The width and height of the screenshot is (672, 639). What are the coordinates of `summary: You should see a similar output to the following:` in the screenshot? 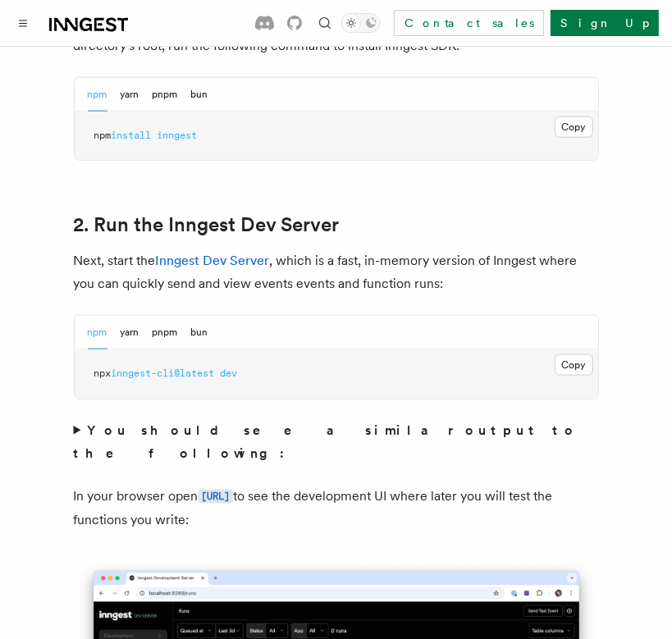 It's located at (336, 442).